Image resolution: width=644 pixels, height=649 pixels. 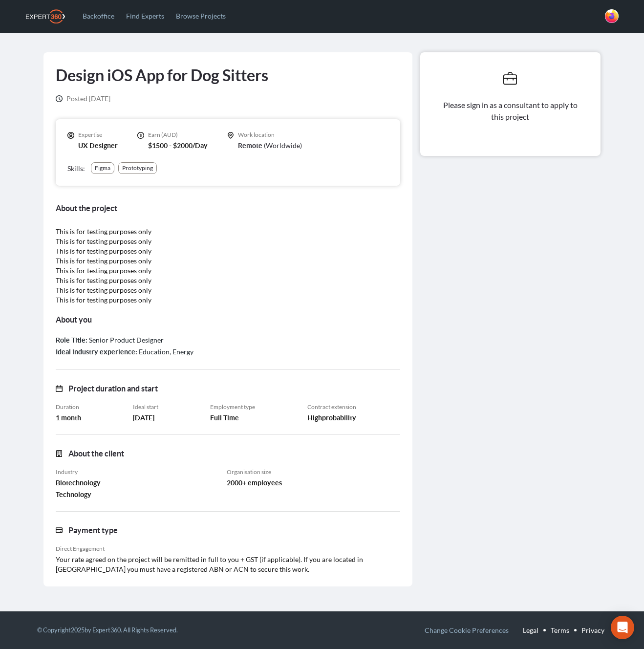 I want to click on p: $1500 - $2000/Day, so click(x=178, y=145).